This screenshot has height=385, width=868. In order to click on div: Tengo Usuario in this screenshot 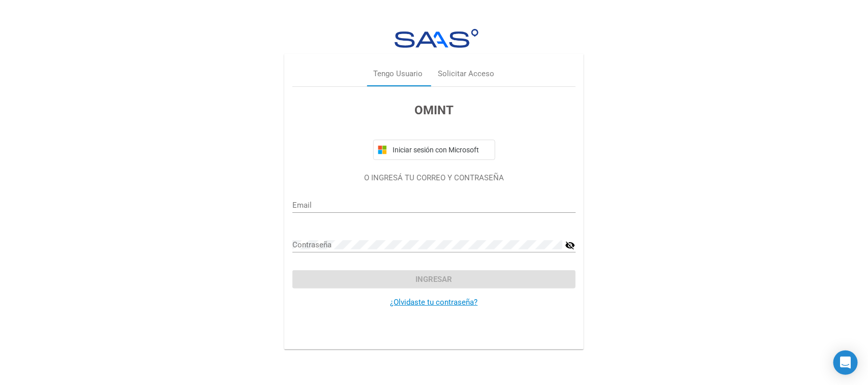, I will do `click(398, 74)`.